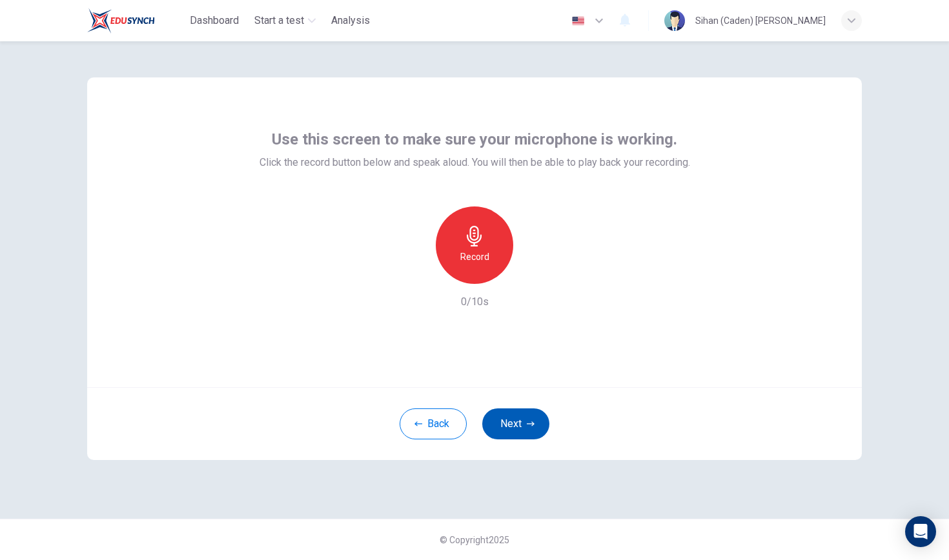  Describe the element at coordinates (578, 20) in the screenshot. I see `img: en` at that location.